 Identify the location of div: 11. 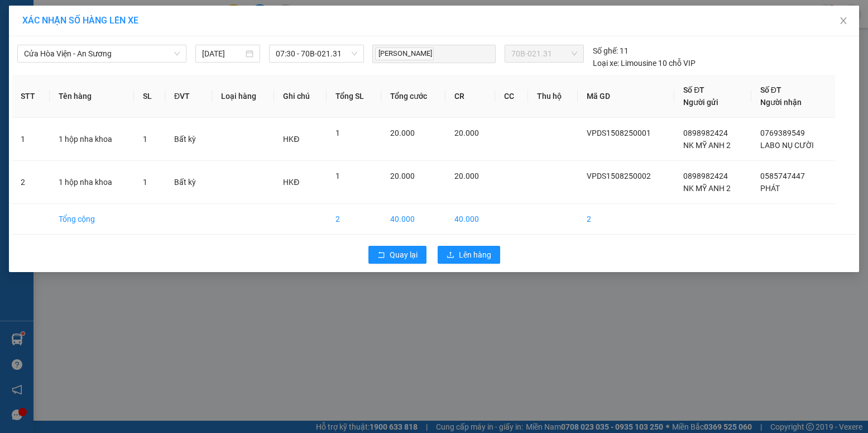
(611, 51).